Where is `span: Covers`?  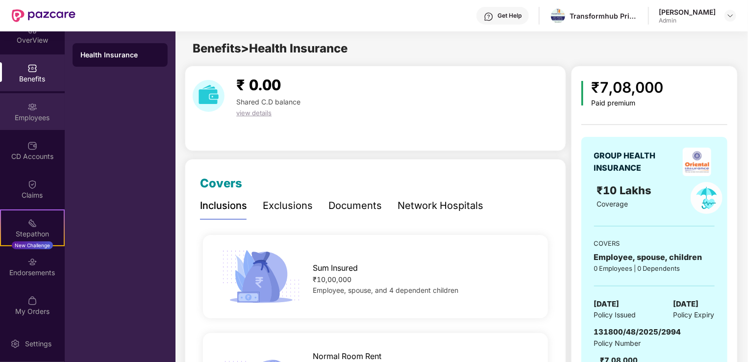
span: Covers is located at coordinates (221, 183).